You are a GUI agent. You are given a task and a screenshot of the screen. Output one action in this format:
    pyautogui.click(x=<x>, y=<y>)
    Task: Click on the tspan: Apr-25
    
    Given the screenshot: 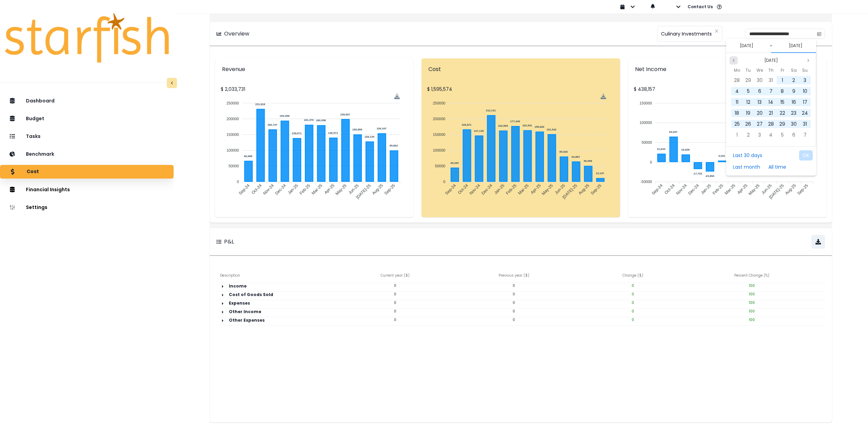 What is the action you would take?
    pyautogui.click(x=329, y=189)
    